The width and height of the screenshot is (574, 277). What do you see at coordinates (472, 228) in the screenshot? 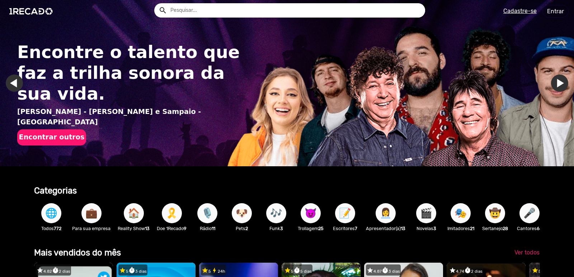
I see `b: 21` at bounding box center [472, 228].